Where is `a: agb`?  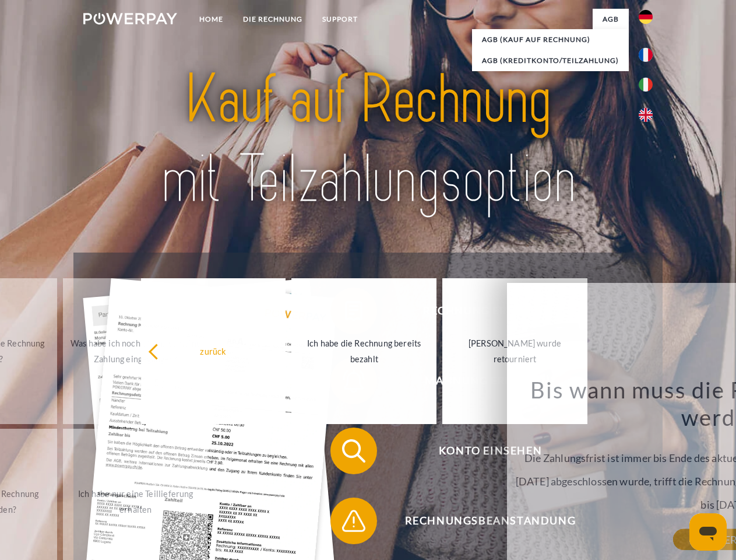 a: agb is located at coordinates (611, 20).